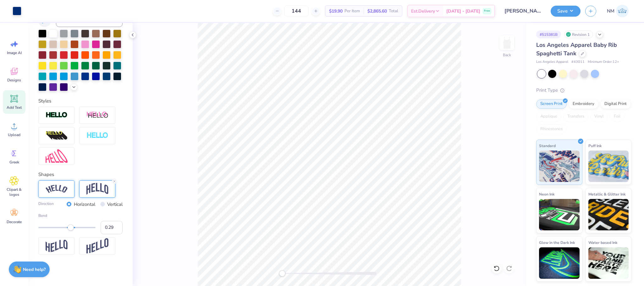 The image size is (644, 286). Describe the element at coordinates (609, 215) in the screenshot. I see `img: Metallic & Glitter Ink` at that location.